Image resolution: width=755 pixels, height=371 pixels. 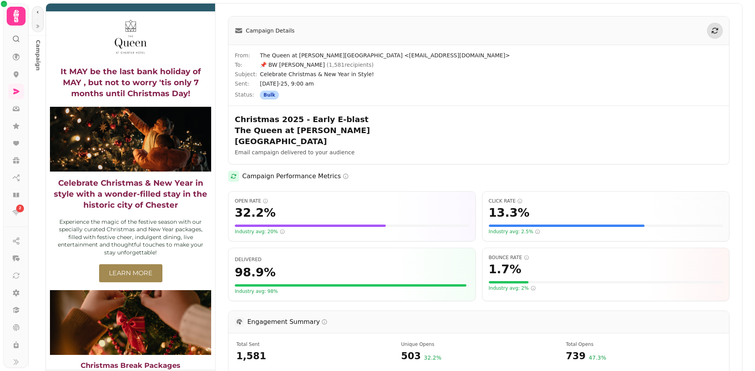 I want to click on span: Status:, so click(x=247, y=95).